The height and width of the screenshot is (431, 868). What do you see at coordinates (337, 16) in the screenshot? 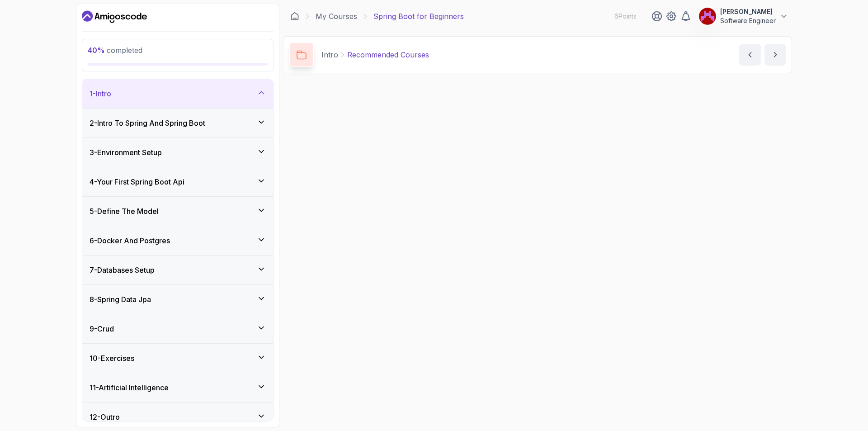
I see `a: My Courses` at bounding box center [337, 16].